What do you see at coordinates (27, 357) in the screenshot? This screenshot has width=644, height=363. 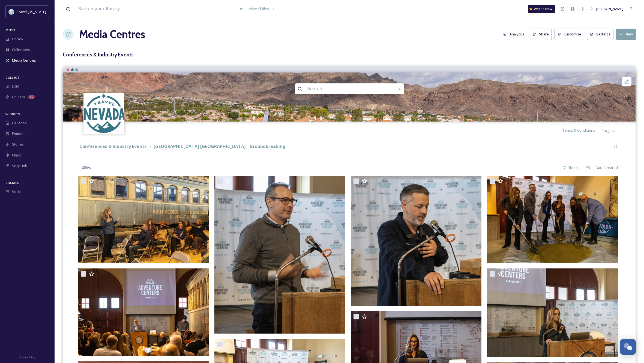 I see `a: Privacy Policy` at bounding box center [27, 357].